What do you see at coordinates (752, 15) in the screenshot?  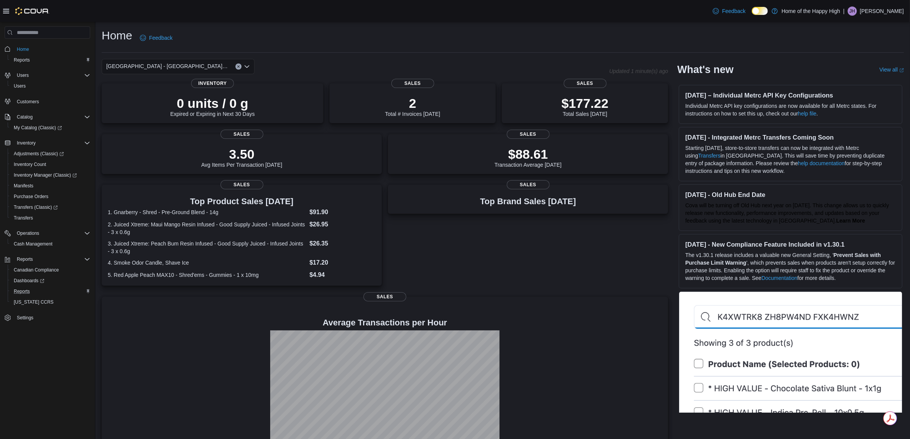 I see `span: Dark Mode` at bounding box center [752, 15].